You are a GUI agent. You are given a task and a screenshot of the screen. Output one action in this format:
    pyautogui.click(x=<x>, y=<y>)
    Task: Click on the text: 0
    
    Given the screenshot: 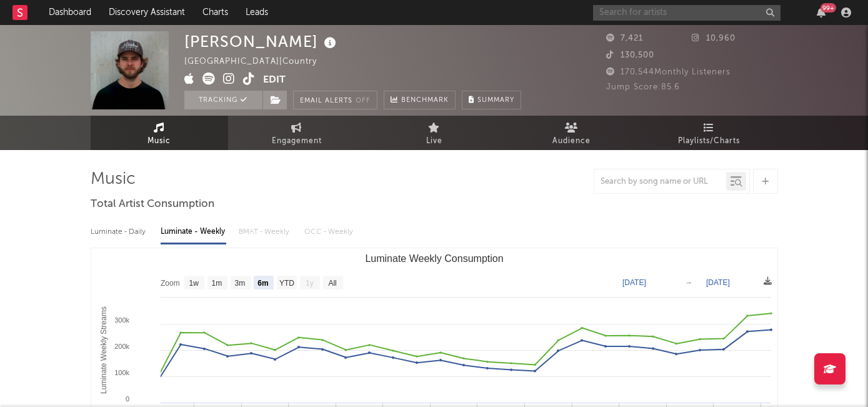 What is the action you would take?
    pyautogui.click(x=127, y=399)
    